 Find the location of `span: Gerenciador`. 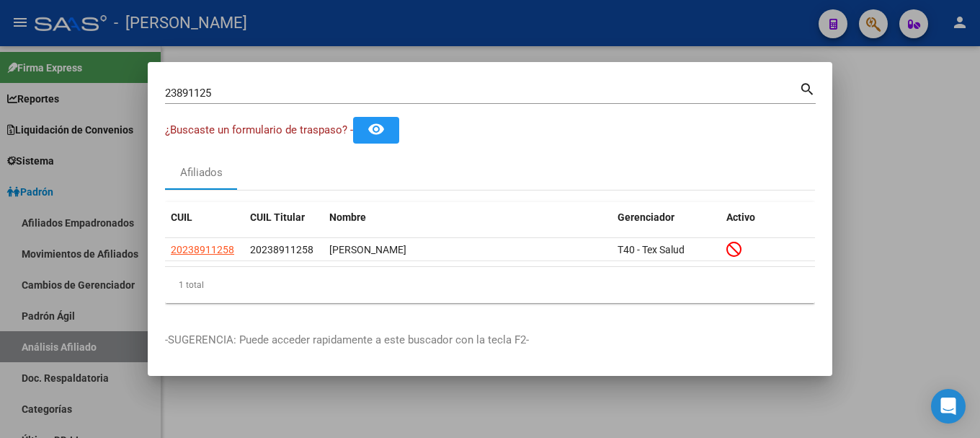

span: Gerenciador is located at coordinates (645, 217).